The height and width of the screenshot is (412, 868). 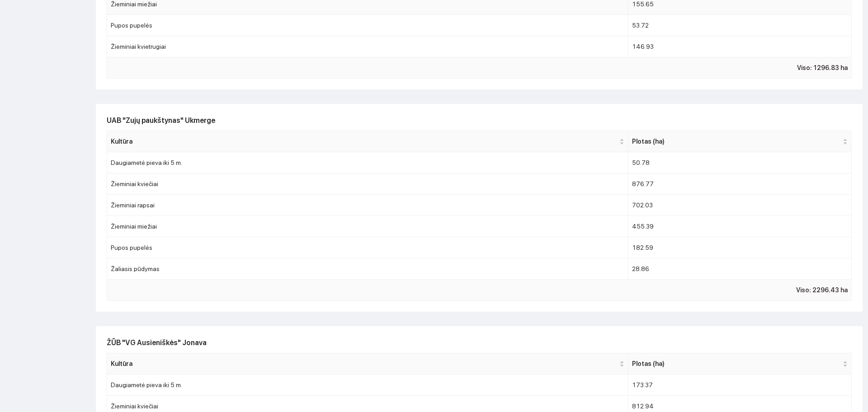 I want to click on td: 146.93, so click(x=740, y=46).